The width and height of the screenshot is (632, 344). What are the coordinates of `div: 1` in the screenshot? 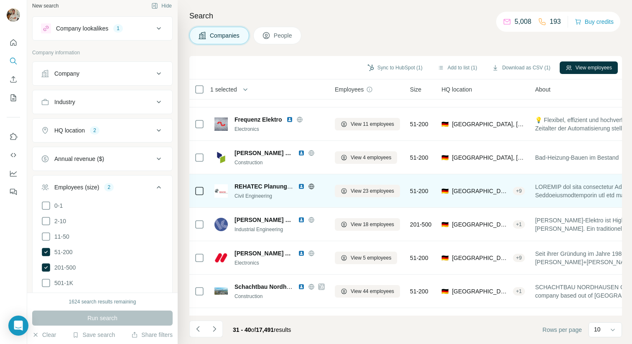 It's located at (118, 28).